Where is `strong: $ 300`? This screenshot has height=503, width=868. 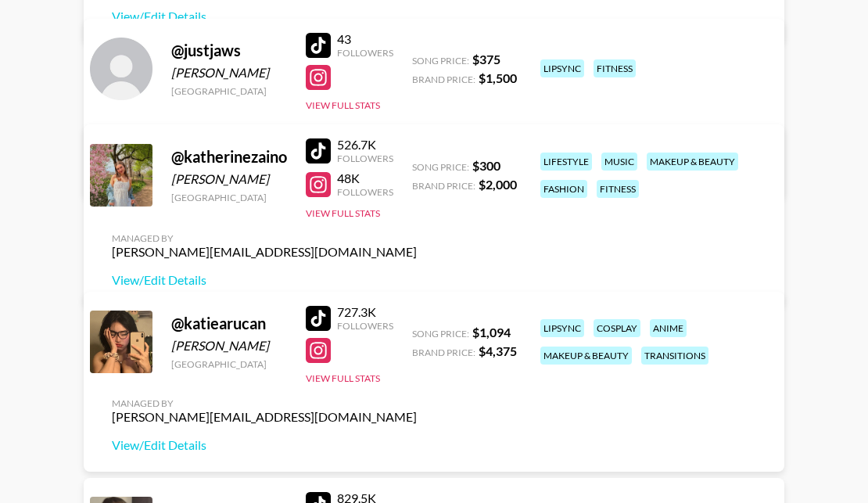 strong: $ 300 is located at coordinates (486, 165).